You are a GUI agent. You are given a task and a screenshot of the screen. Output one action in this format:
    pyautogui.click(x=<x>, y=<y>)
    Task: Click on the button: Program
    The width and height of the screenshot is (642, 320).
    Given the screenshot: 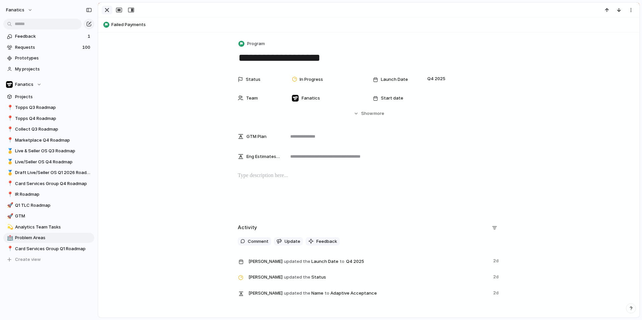 What is the action you would take?
    pyautogui.click(x=252, y=44)
    